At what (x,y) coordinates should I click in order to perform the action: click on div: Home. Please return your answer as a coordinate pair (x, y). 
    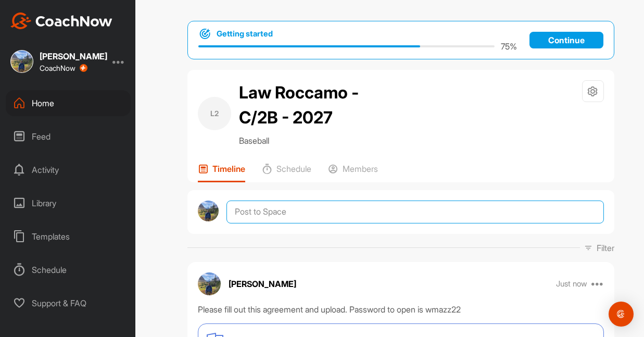
    Looking at the image, I should click on (68, 103).